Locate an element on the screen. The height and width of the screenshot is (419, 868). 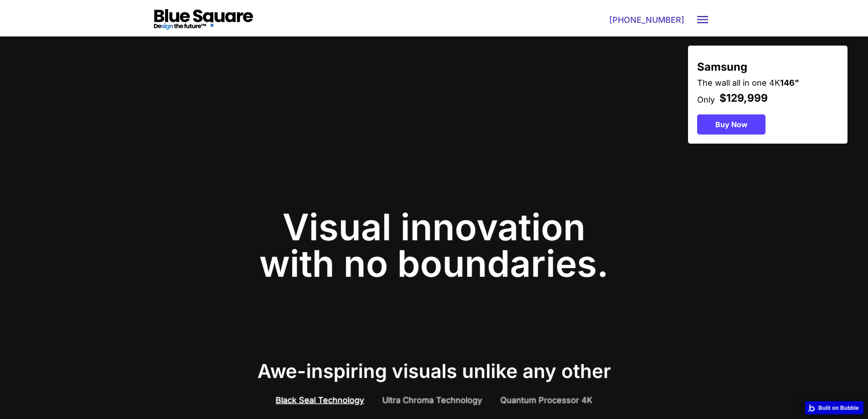
div: $129,999 is located at coordinates (744, 98).